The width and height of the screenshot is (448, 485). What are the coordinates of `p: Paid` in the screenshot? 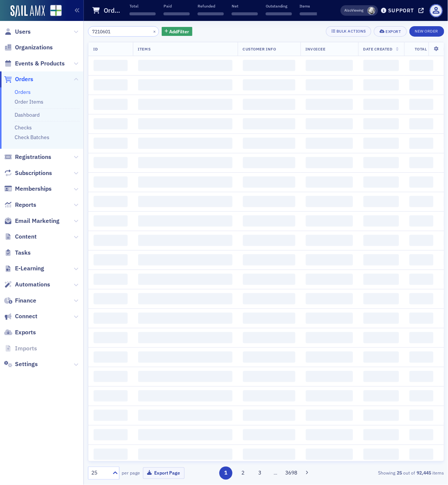 It's located at (177, 6).